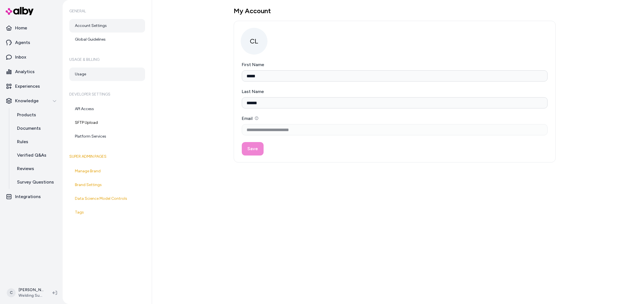 The width and height of the screenshot is (644, 304). I want to click on a: Agents, so click(31, 42).